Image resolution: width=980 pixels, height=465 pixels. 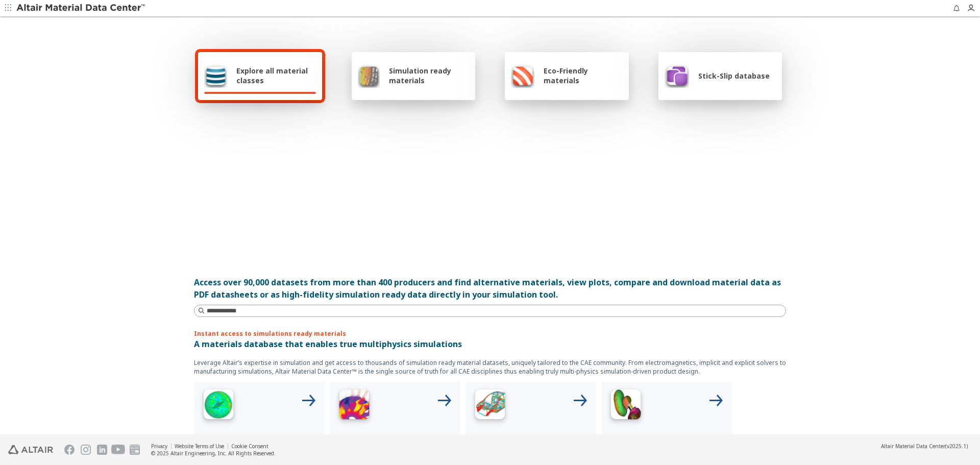 What do you see at coordinates (199, 446) in the screenshot?
I see `a: Website Terms of Use` at bounding box center [199, 446].